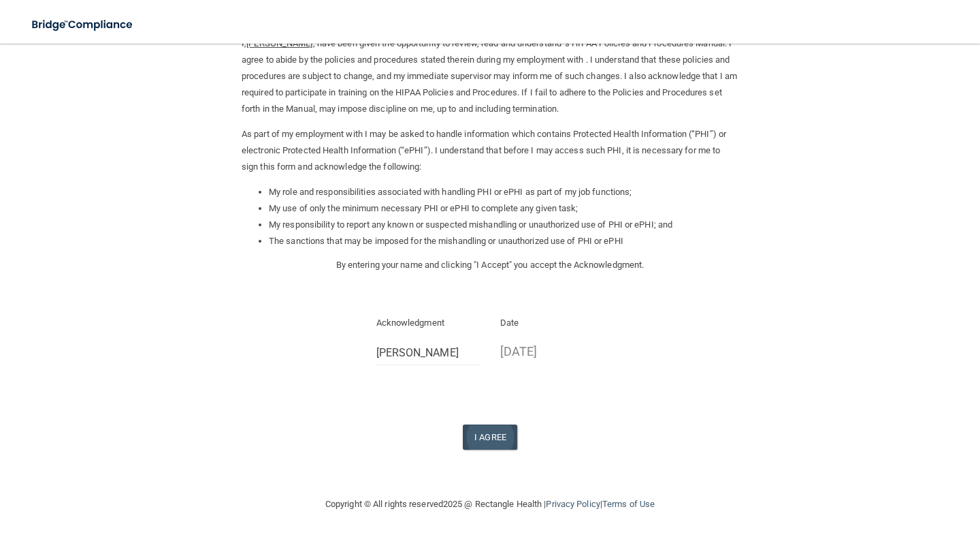 The height and width of the screenshot is (537, 980). I want to click on a: Terms of Use, so click(628, 503).